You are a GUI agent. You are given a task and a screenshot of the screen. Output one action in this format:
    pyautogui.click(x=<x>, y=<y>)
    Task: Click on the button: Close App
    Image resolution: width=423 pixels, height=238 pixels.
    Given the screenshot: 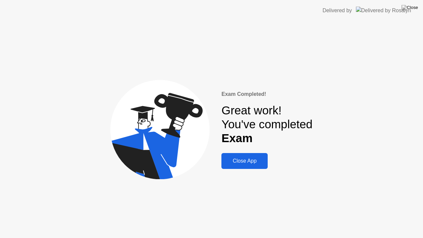 What is the action you would take?
    pyautogui.click(x=245, y=161)
    